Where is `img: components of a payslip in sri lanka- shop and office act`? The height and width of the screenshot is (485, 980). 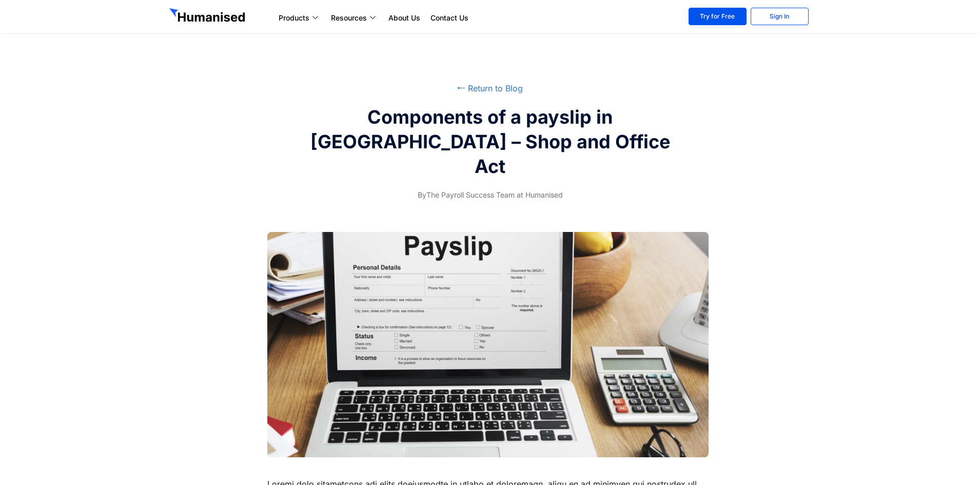 img: components of a payslip in sri lanka- shop and office act is located at coordinates (488, 344).